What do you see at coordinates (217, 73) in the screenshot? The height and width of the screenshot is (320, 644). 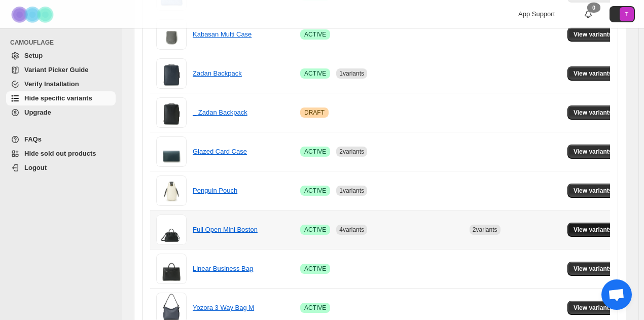 I see `a: Zadan Backpack` at bounding box center [217, 73].